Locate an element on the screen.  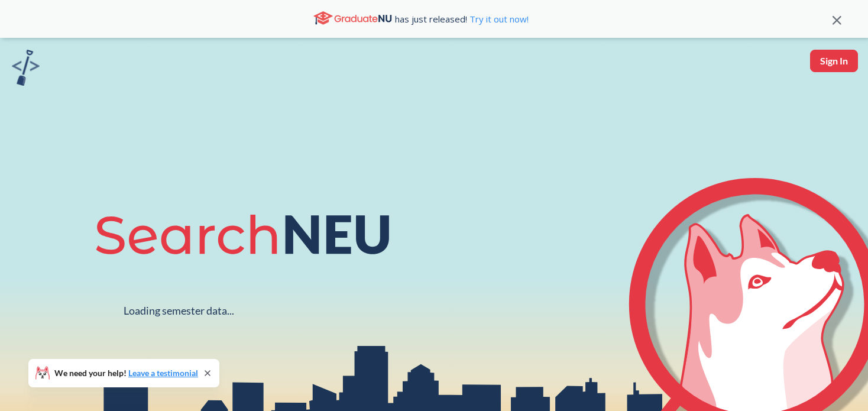
span: We need your help! is located at coordinates (126, 374).